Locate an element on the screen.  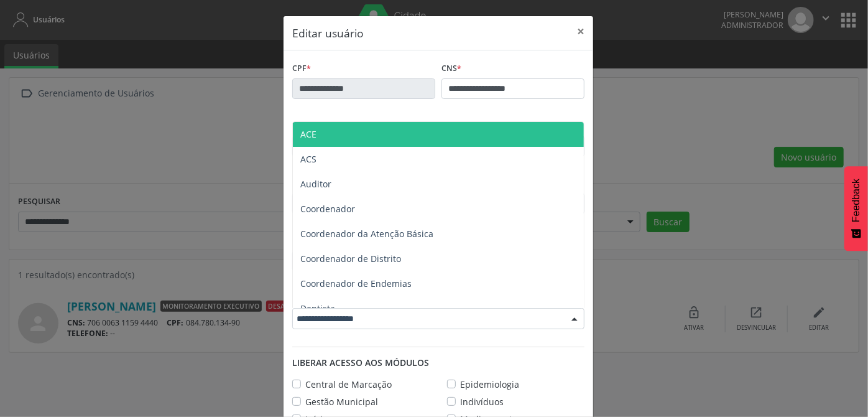
span: Coordenador de Distrito is located at coordinates (351, 258).